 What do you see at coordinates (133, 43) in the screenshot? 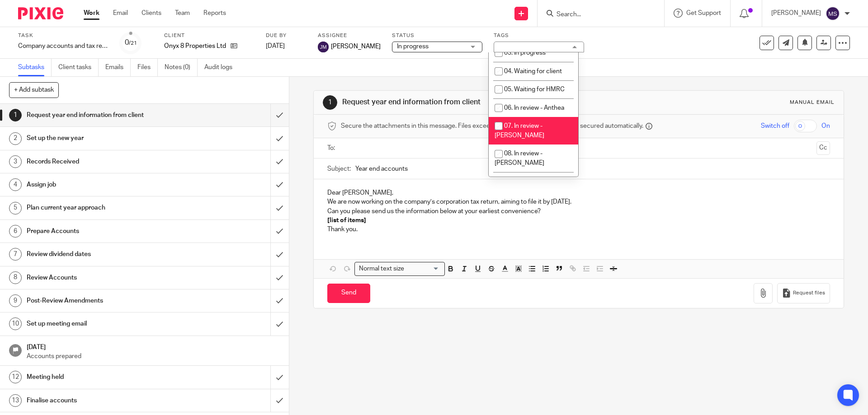
I see `small: /21` at bounding box center [133, 43].